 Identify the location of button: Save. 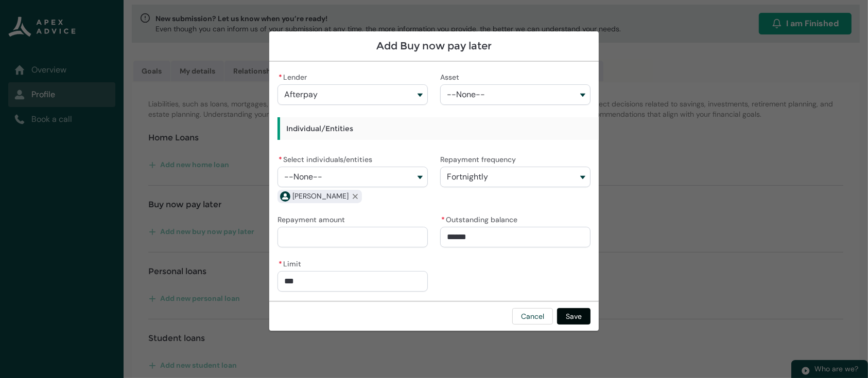
(573, 316).